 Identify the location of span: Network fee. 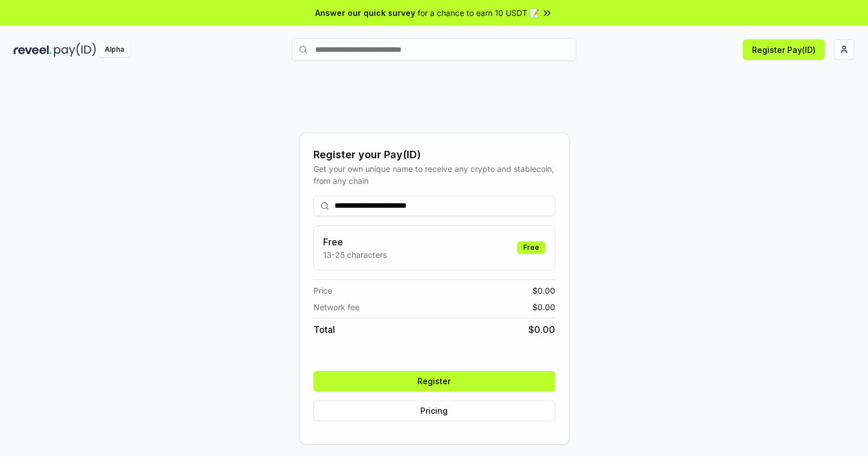
(336, 306).